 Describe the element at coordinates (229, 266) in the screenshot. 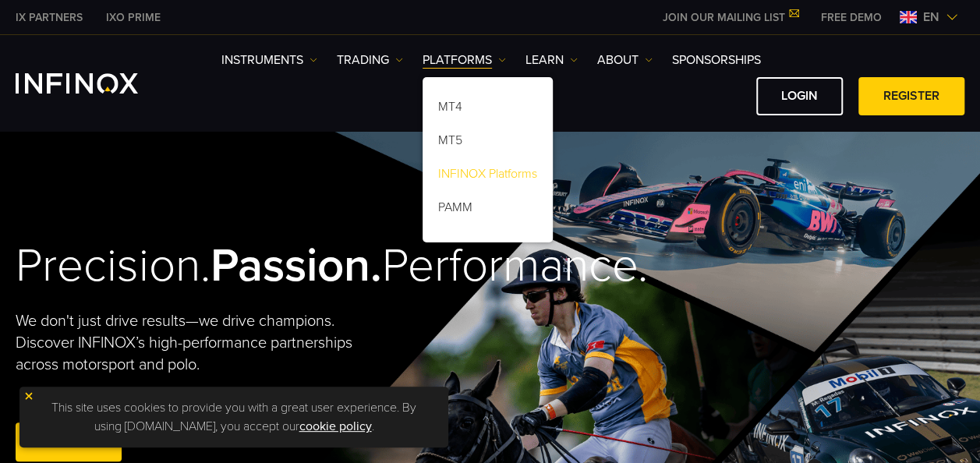

I see `h2: Precision. Performance.` at that location.